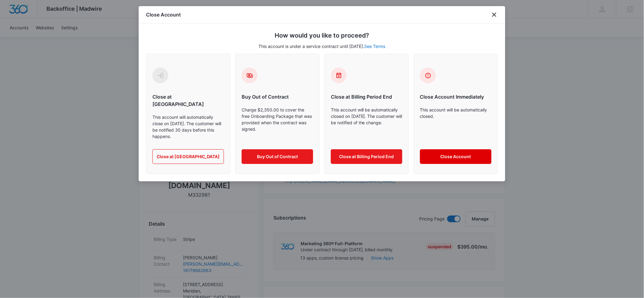 The image size is (644, 298). What do you see at coordinates (278, 157) in the screenshot?
I see `button: Buy Out of Contract` at bounding box center [278, 157].